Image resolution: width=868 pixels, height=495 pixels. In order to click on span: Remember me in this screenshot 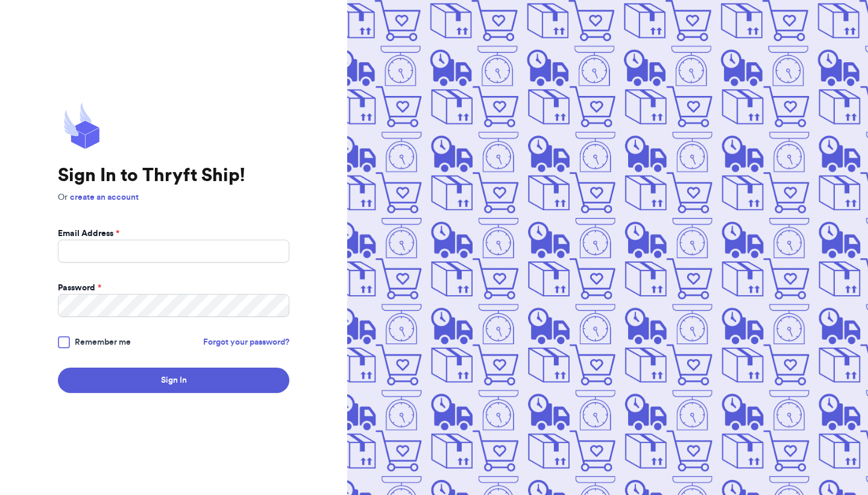, I will do `click(103, 342)`.